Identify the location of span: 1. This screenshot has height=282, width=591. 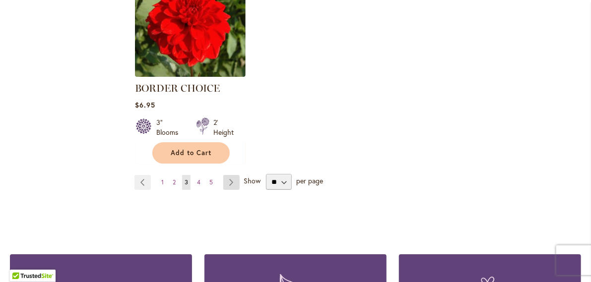
(162, 182).